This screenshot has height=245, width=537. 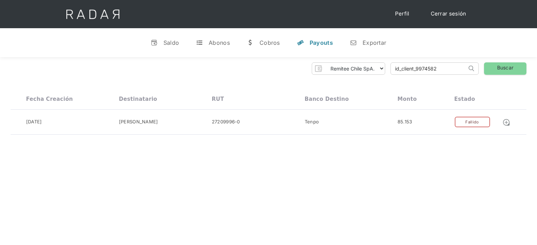 I want to click on div: n, so click(x=353, y=43).